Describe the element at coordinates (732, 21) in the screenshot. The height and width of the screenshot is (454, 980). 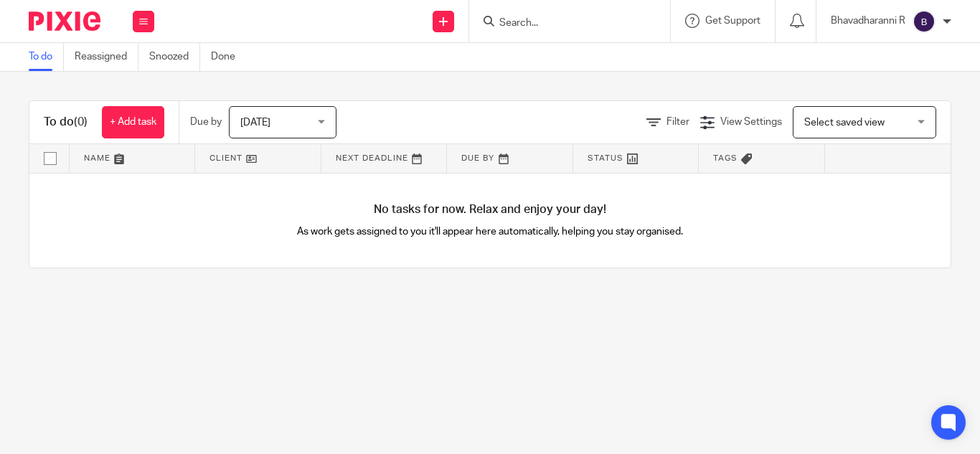
I see `span: Get Support` at that location.